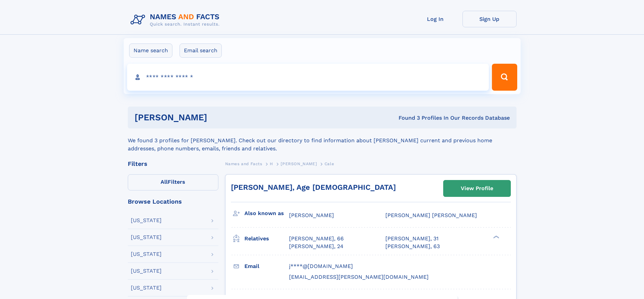 The height and width of the screenshot is (299, 644). I want to click on span: H, so click(272, 164).